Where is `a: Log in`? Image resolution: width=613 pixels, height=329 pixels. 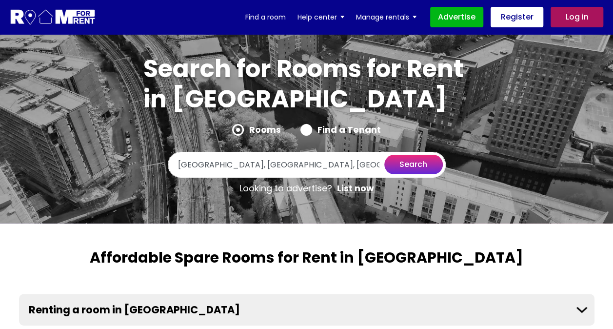
a: Log in is located at coordinates (577, 17).